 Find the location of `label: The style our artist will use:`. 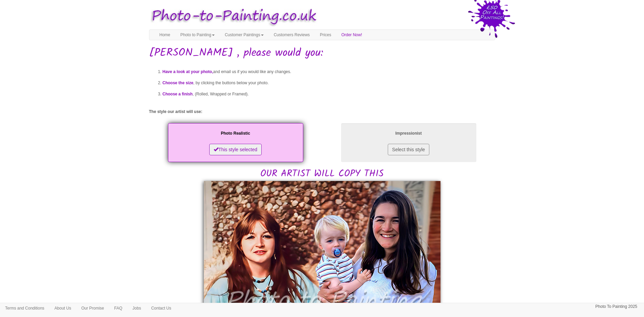

label: The style our artist will use: is located at coordinates (176, 111).